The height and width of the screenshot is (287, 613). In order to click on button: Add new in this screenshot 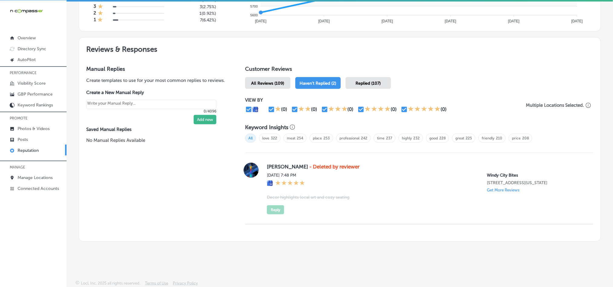, I will do `click(205, 119)`.